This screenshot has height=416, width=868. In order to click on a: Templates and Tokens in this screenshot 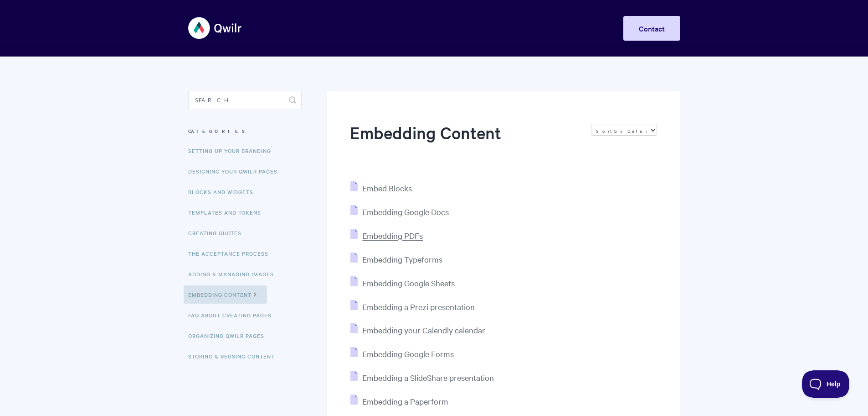, I will do `click(228, 212)`.